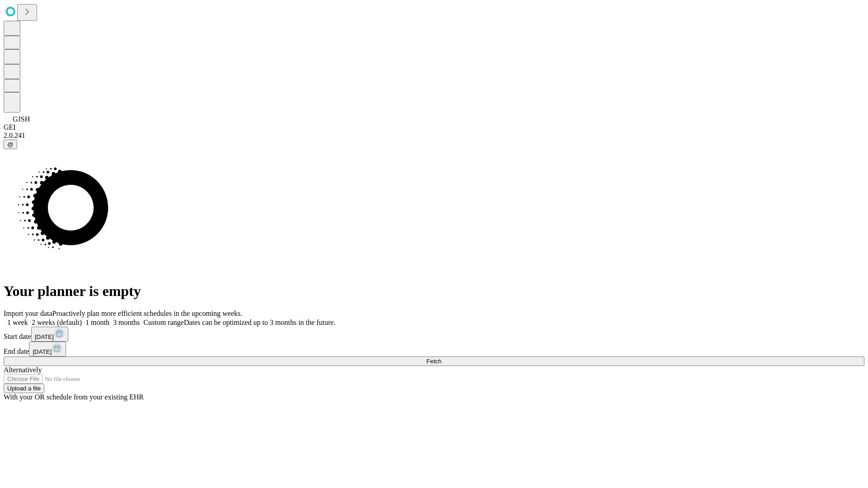 This screenshot has height=488, width=868. What do you see at coordinates (126, 323) in the screenshot?
I see `span: 3 months` at bounding box center [126, 323].